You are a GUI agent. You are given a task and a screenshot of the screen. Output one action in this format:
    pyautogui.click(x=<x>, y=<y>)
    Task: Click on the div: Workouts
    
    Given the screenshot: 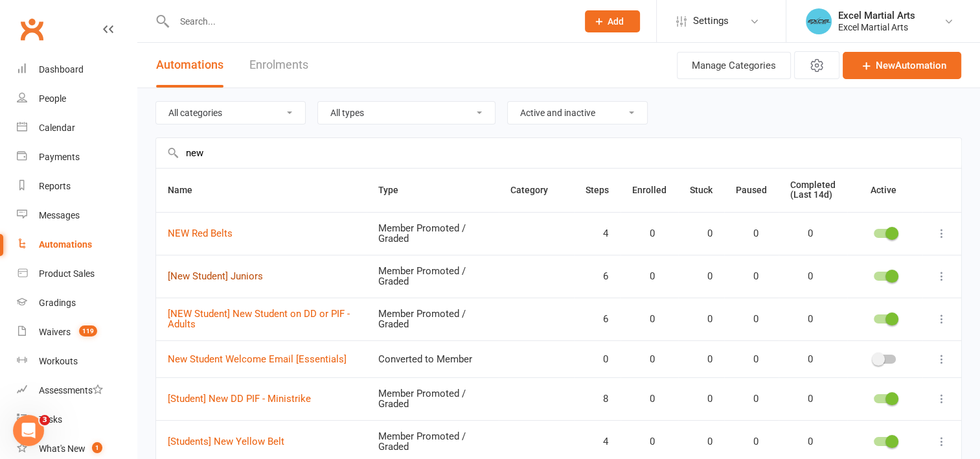 What is the action you would take?
    pyautogui.click(x=58, y=361)
    